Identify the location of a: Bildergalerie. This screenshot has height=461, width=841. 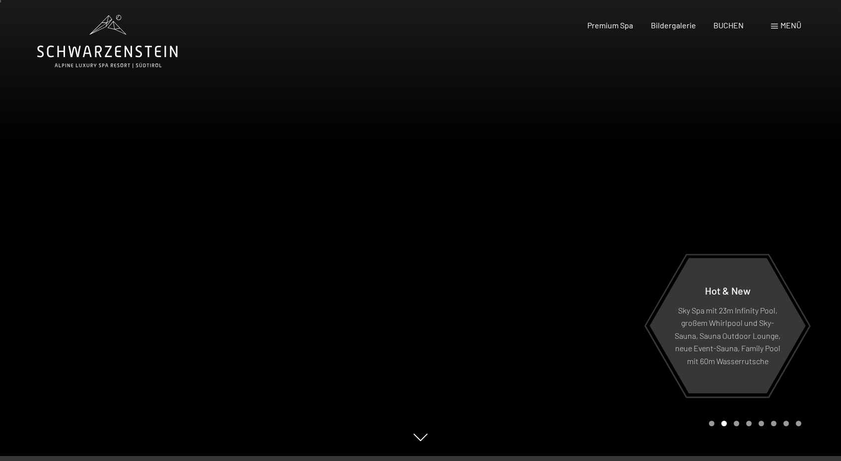
(674, 25).